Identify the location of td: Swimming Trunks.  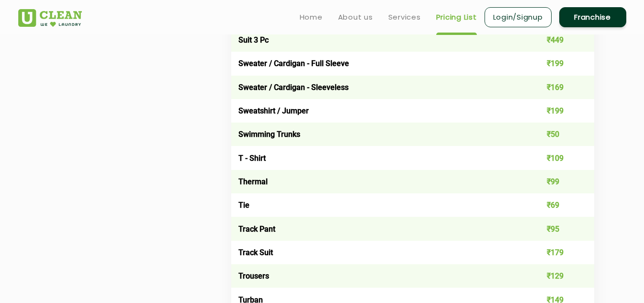
(376, 134).